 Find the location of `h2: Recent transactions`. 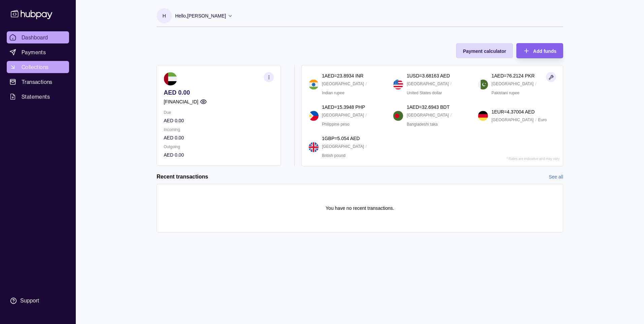

h2: Recent transactions is located at coordinates (182, 177).